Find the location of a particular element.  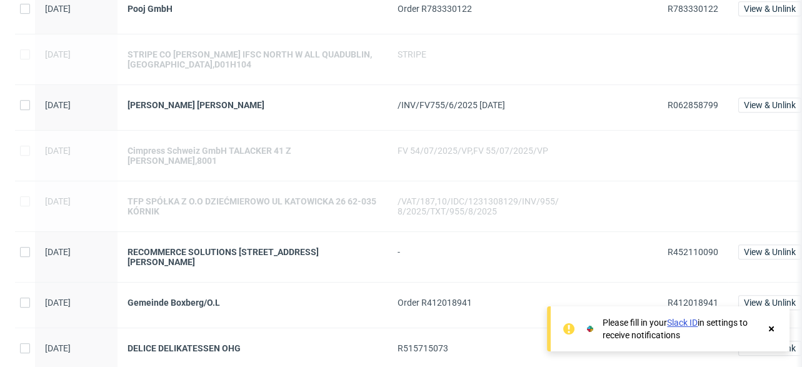

div: Pooj GmbH is located at coordinates (253, 9).